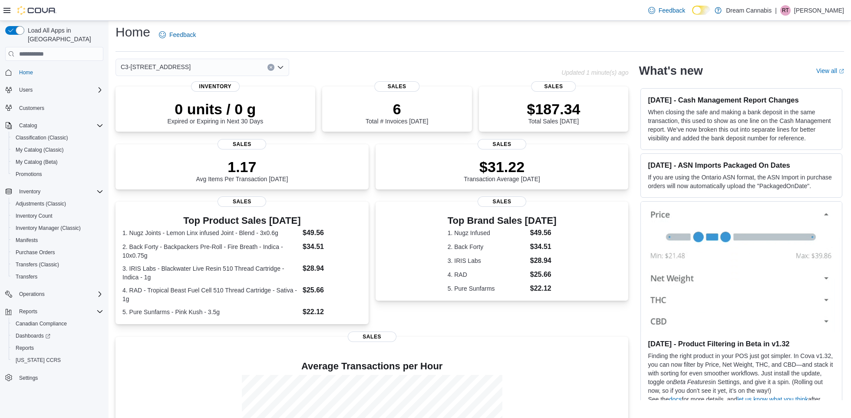  What do you see at coordinates (211, 295) in the screenshot?
I see `dt: 4. RAD - Tropical Beast Fuel Cell 510 Thread Cartridge - Sativa - 1g` at bounding box center [211, 295].